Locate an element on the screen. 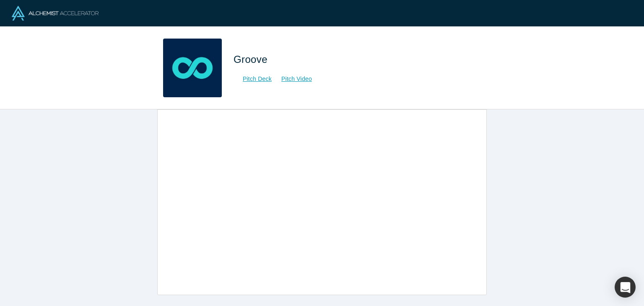 Image resolution: width=644 pixels, height=306 pixels. img: Groove's Logo is located at coordinates (193, 68).